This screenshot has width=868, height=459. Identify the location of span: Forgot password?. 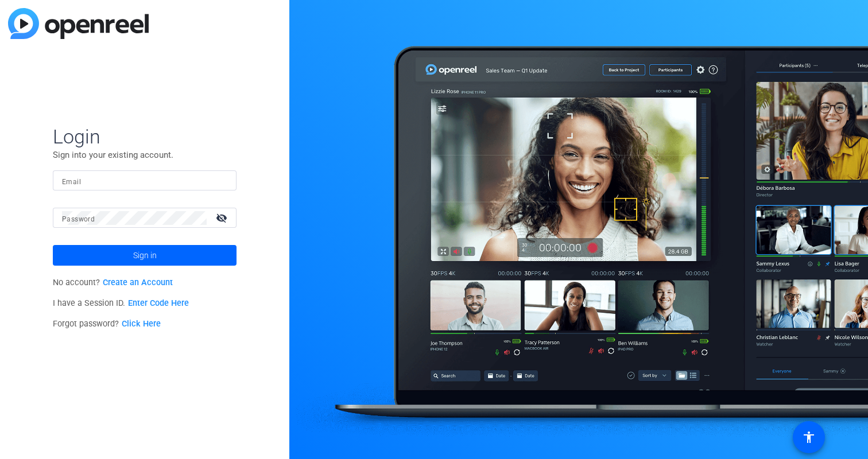
(107, 324).